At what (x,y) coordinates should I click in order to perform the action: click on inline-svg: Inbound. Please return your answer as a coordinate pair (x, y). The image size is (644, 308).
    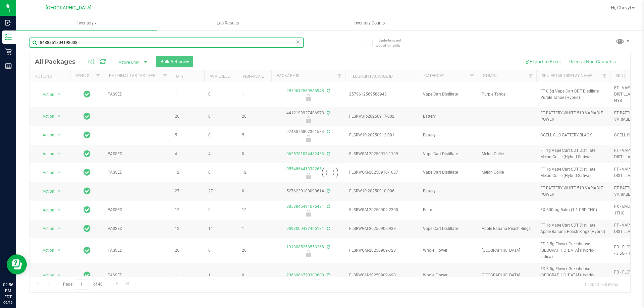
    Looking at the image, I should click on (8, 23).